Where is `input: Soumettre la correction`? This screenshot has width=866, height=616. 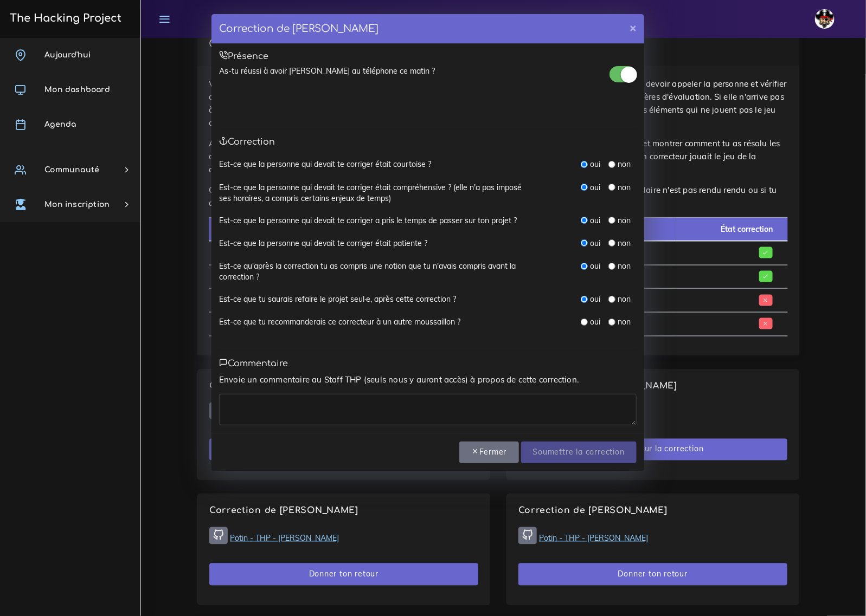
input: Soumettre la correction is located at coordinates (578, 452).